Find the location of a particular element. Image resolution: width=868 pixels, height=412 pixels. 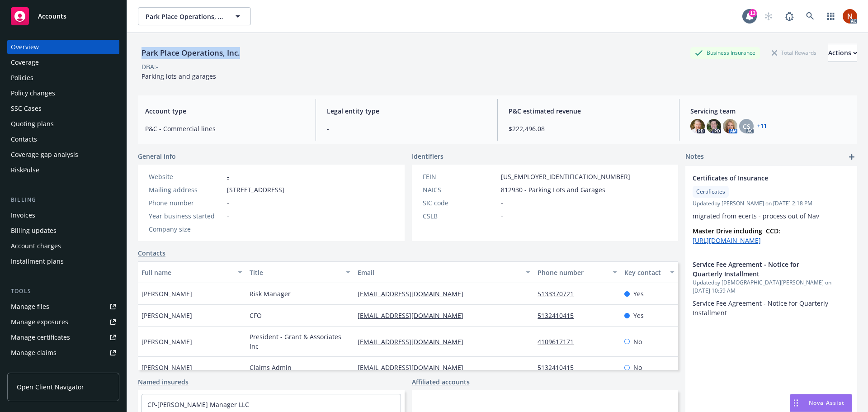

span: Claims Admin is located at coordinates (271, 367).